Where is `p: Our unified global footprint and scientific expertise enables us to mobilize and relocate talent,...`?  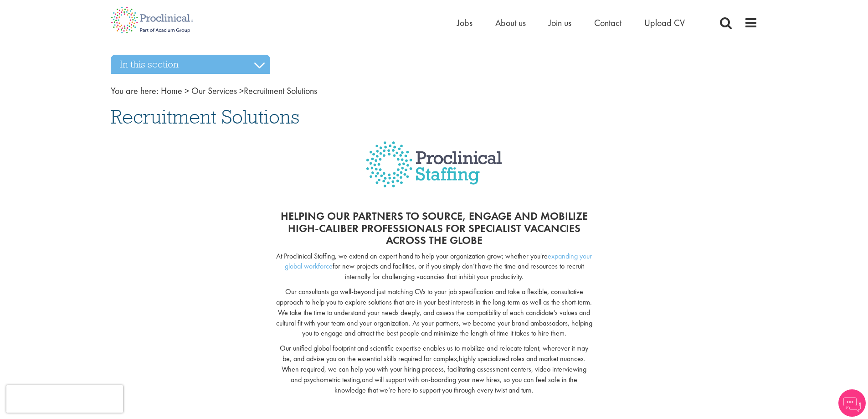 p: Our unified global footprint and scientific expertise enables us to mobilize and relocate talent,... is located at coordinates (434, 369).